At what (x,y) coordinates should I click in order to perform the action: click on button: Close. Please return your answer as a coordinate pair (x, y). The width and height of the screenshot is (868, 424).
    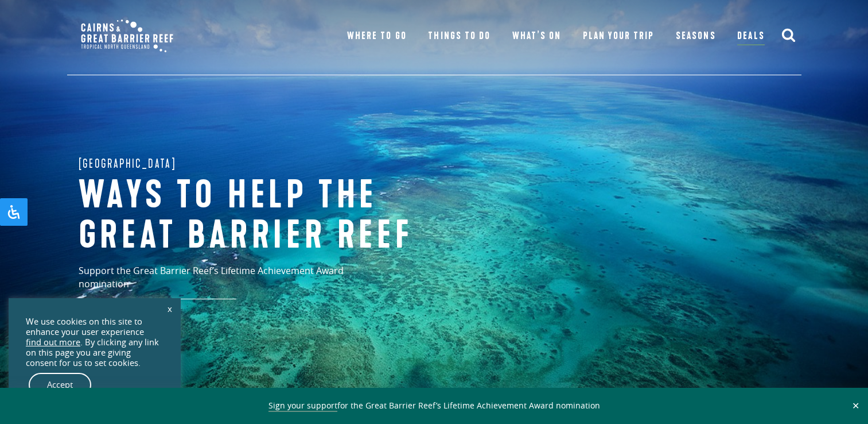
    Looking at the image, I should click on (856, 405).